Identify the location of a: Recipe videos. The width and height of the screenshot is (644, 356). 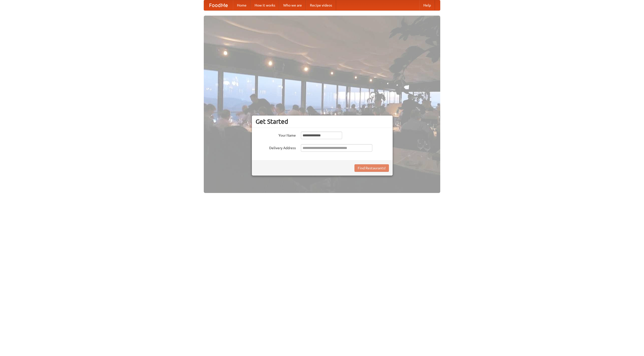
(321, 5).